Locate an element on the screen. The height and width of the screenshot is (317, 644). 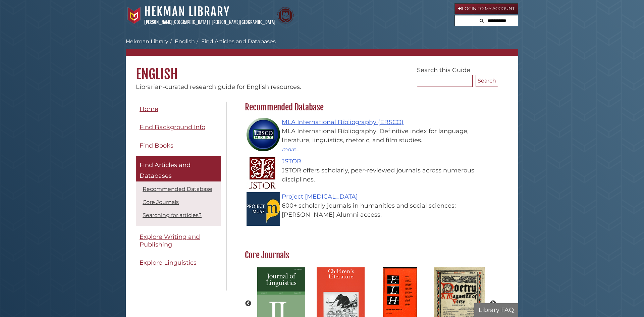
a: Find Articles and Databases is located at coordinates (179, 169).